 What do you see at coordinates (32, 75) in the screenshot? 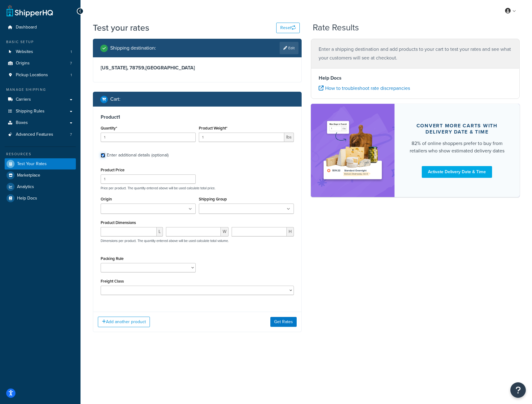
I see `span: Pickup Locations` at bounding box center [32, 75].